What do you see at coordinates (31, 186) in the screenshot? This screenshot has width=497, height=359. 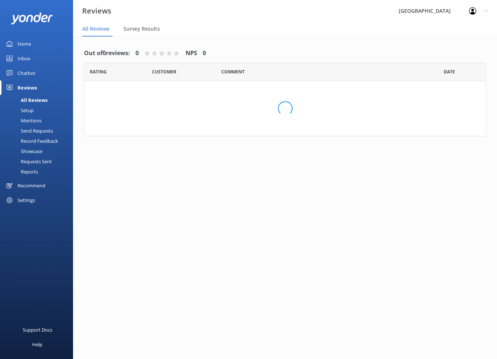 I see `div: Recommend` at bounding box center [31, 186].